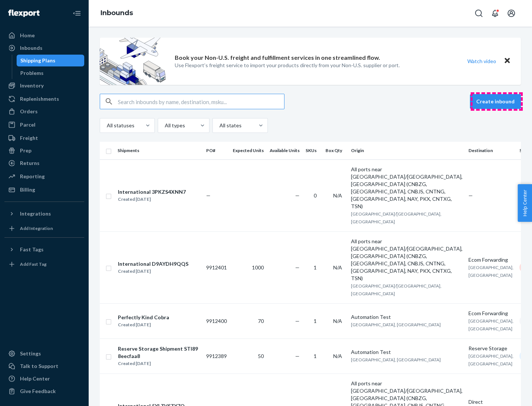  Describe the element at coordinates (35, 214) in the screenshot. I see `div: Integrations` at that location.